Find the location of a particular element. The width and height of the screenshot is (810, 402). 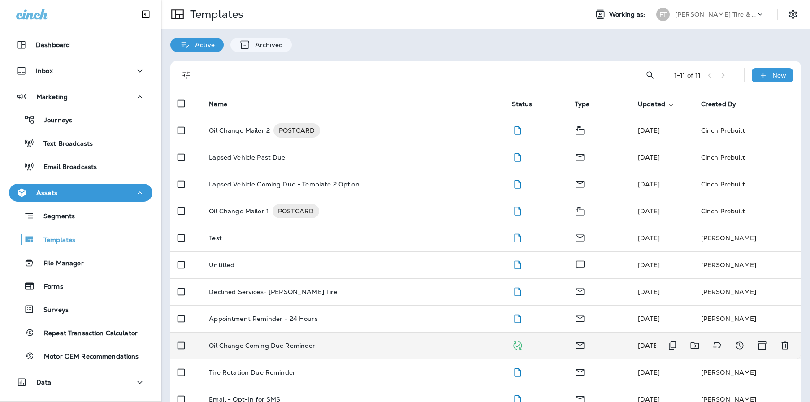

button: View Changelog is located at coordinates (740, 346).